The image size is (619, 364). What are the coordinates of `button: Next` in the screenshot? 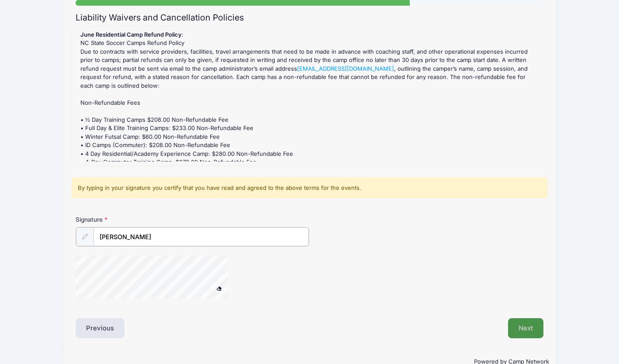 It's located at (526, 328).